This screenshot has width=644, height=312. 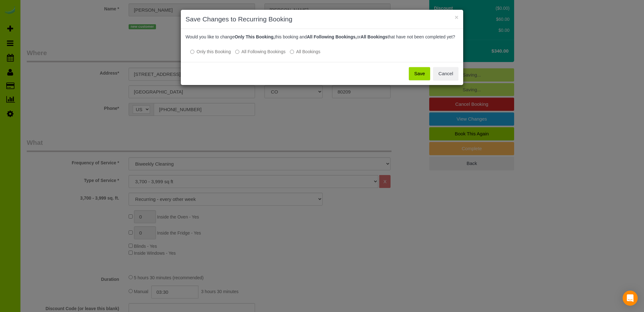 What do you see at coordinates (192, 52) in the screenshot?
I see `input: Only this Booking` at bounding box center [192, 52].